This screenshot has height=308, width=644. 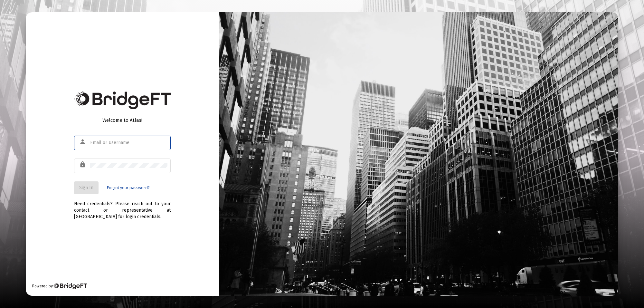 What do you see at coordinates (86, 188) in the screenshot?
I see `span: Sign In` at bounding box center [86, 188].